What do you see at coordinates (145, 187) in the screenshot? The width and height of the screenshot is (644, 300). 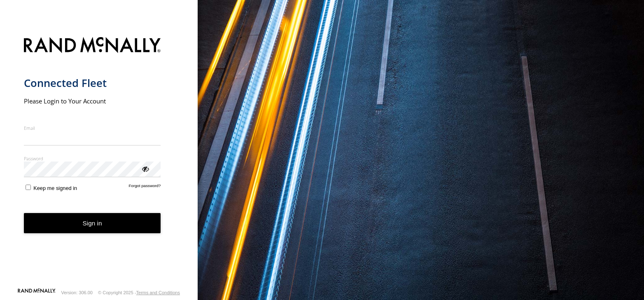 I see `a: Forgot password?` at bounding box center [145, 187].